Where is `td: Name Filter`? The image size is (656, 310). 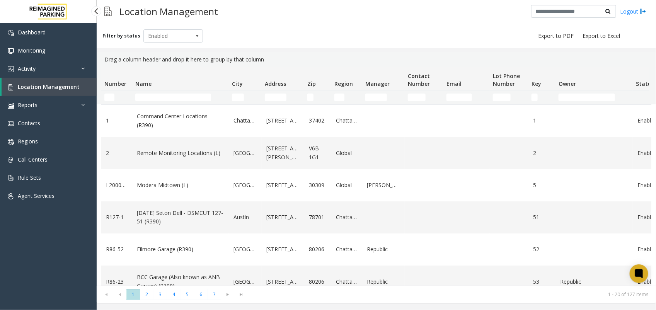 td: Name Filter is located at coordinates (181, 97).